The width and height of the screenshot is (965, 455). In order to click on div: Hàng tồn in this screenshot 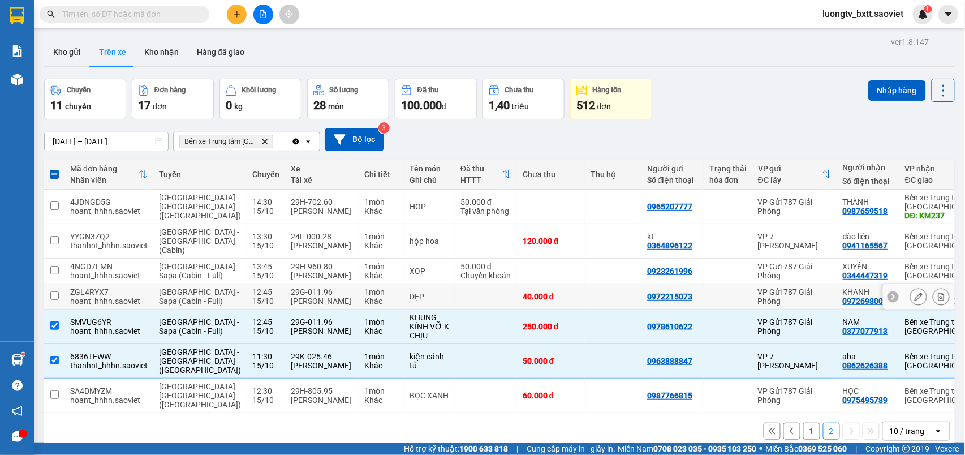, I will do `click(607, 90)`.